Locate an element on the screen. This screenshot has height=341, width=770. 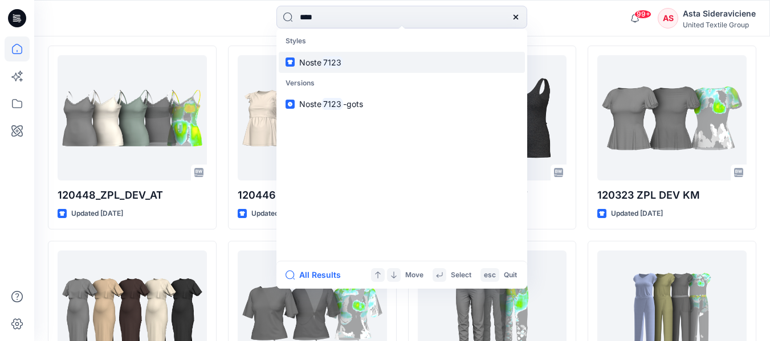
p: Styles is located at coordinates (402, 41).